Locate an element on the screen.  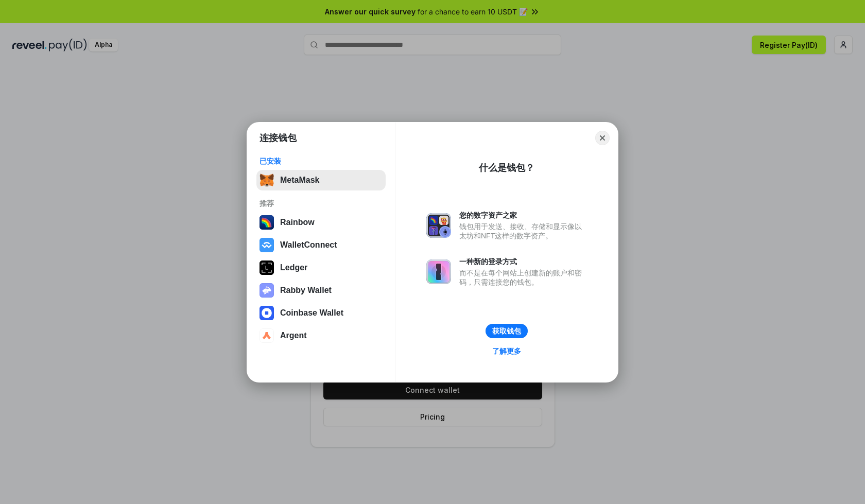
button: Ledger is located at coordinates (320, 268).